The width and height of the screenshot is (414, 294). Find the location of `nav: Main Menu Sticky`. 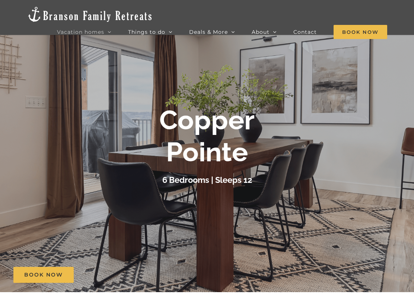

nav: Main Menu Sticky is located at coordinates (222, 32).